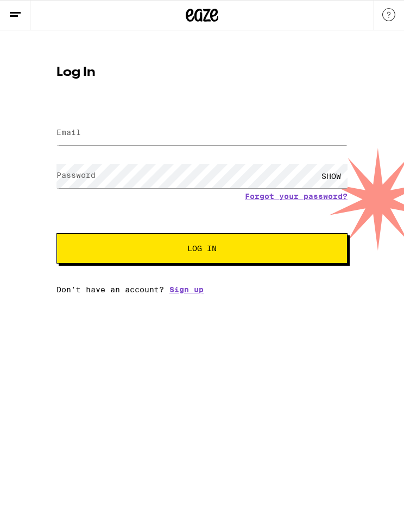 This screenshot has height=532, width=404. What do you see at coordinates (186, 290) in the screenshot?
I see `a: Sign up` at bounding box center [186, 290].